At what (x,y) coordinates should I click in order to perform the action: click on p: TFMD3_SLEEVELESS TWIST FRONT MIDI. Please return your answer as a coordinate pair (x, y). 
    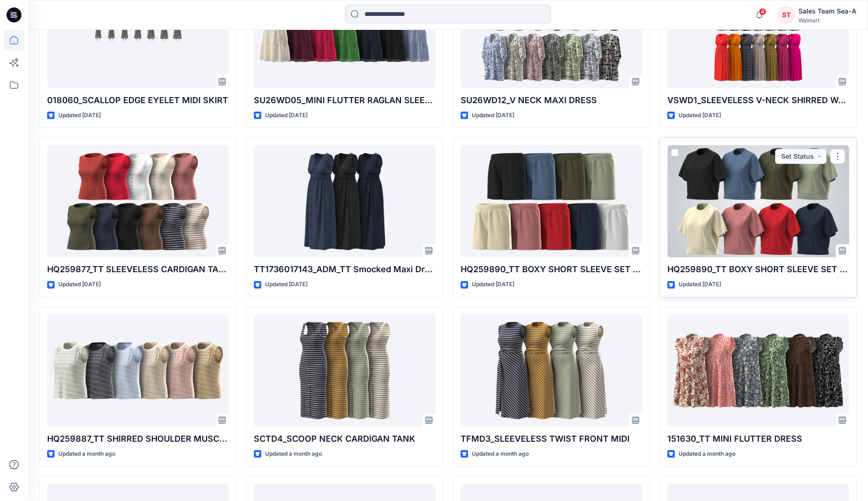
    Looking at the image, I should click on (551, 439).